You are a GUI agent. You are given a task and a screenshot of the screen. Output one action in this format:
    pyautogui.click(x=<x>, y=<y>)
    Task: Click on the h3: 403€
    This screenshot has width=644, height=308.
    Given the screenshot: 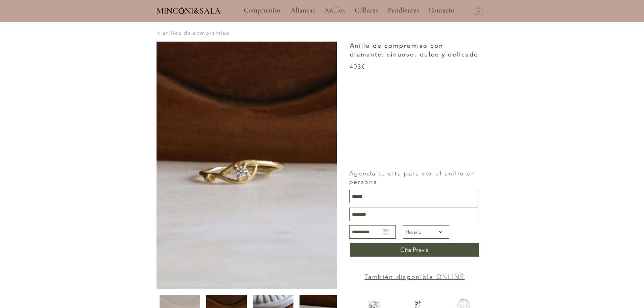 What is the action you would take?
    pyautogui.click(x=414, y=67)
    